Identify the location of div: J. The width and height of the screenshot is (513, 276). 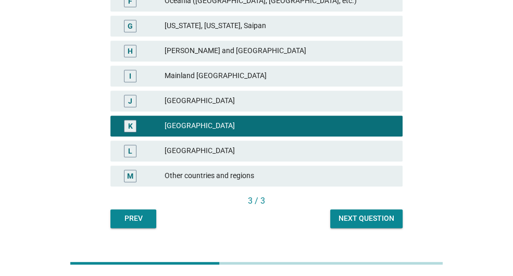
(130, 101).